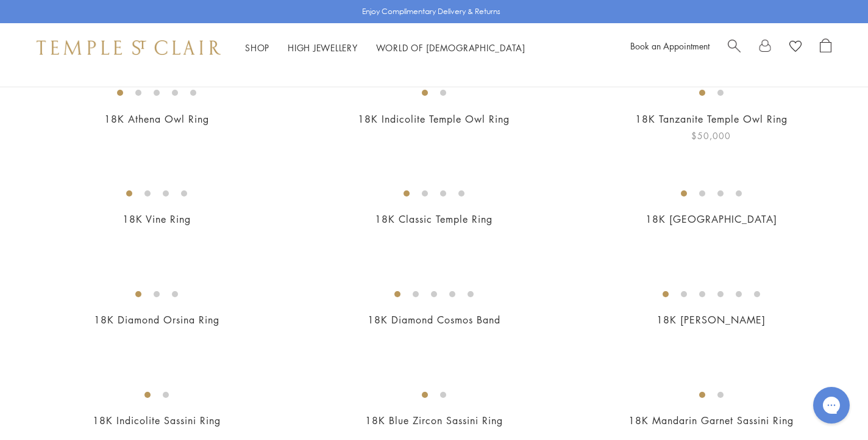 The width and height of the screenshot is (868, 440). Describe the element at coordinates (257, 48) in the screenshot. I see `a: ShopShop` at that location.